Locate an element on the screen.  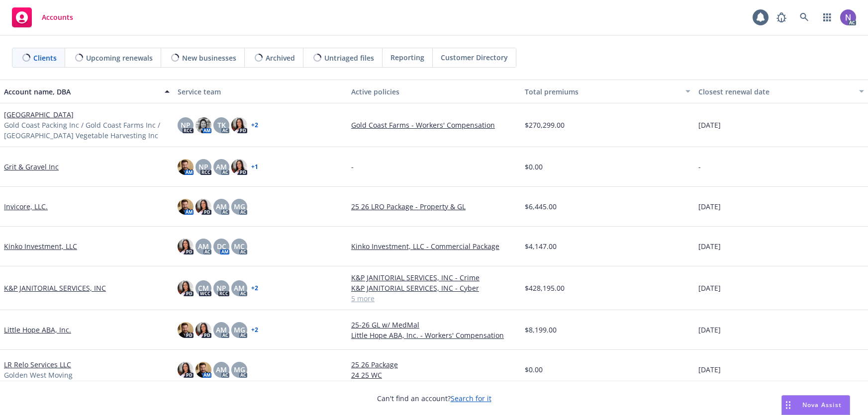
a: + 1 is located at coordinates (255, 167).